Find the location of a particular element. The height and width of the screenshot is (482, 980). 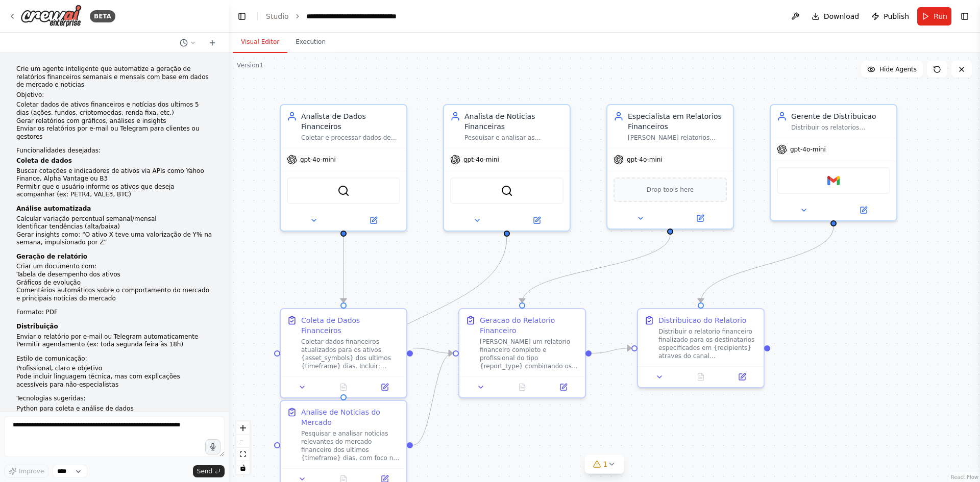

div: Gerente de DistribuicaoDistribuir os relatorios financeiros finalizados através de {distribution_... is located at coordinates (834, 163).